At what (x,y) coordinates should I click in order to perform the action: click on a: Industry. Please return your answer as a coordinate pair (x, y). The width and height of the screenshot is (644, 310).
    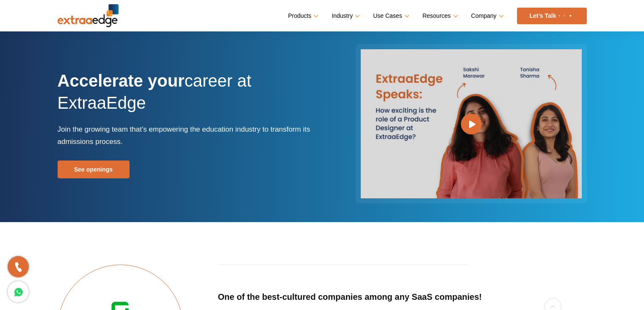
    Looking at the image, I should click on (345, 16).